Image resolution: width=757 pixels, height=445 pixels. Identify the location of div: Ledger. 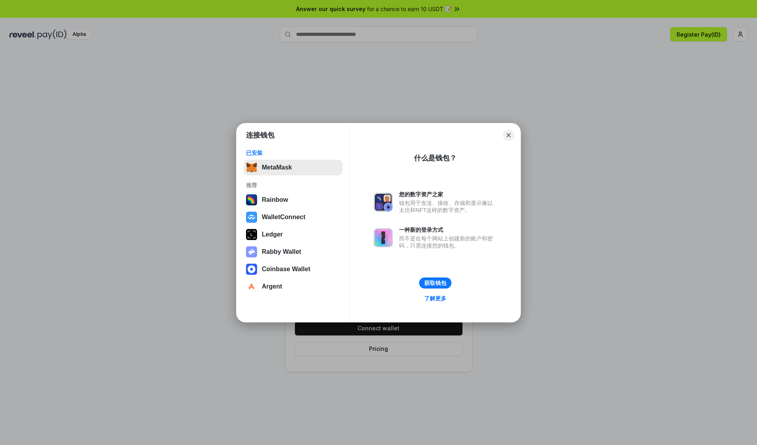
(272, 235).